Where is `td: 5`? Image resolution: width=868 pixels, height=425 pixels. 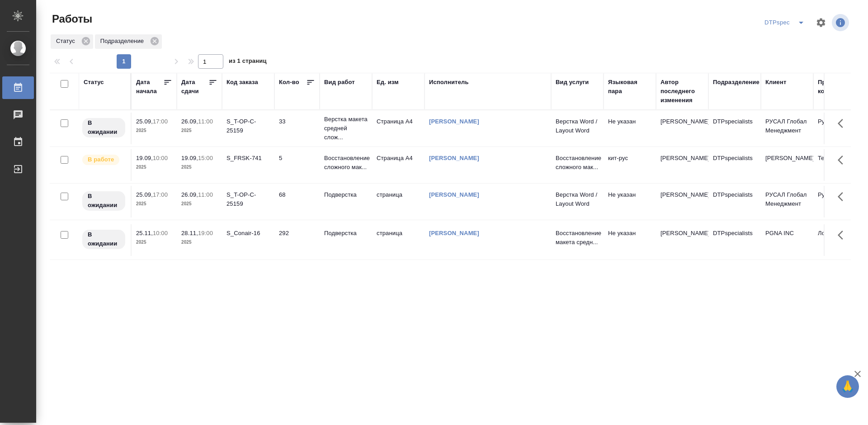 td: 5 is located at coordinates (297, 165).